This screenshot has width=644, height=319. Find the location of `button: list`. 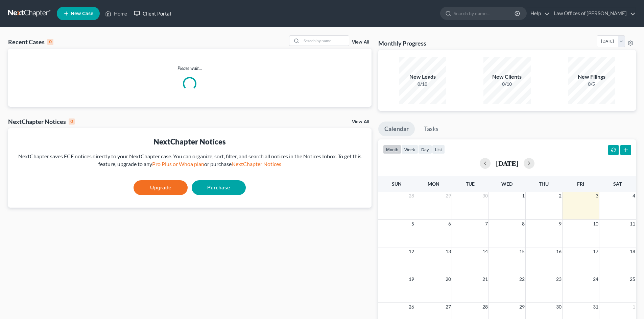

button: list is located at coordinates (438, 150).